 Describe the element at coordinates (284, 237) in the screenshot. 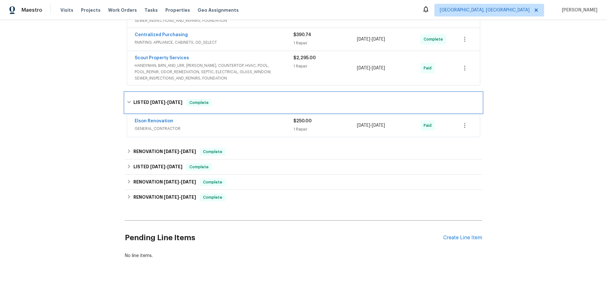

I see `h2: Pending Line Items` at that location.